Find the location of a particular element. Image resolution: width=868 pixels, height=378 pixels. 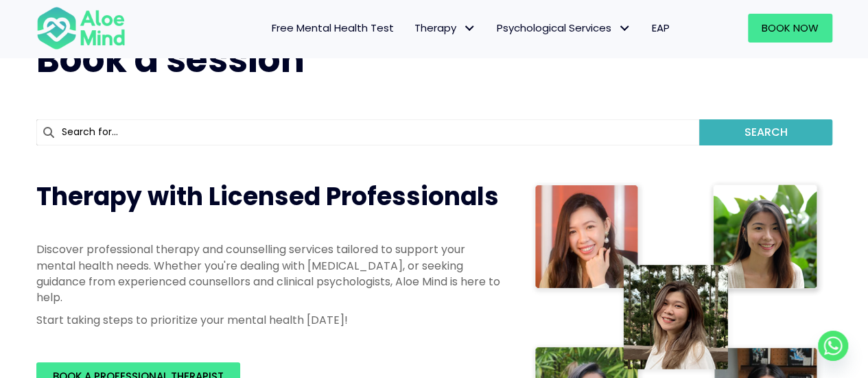

span: Therapy with Licensed Professionals is located at coordinates (267, 196).